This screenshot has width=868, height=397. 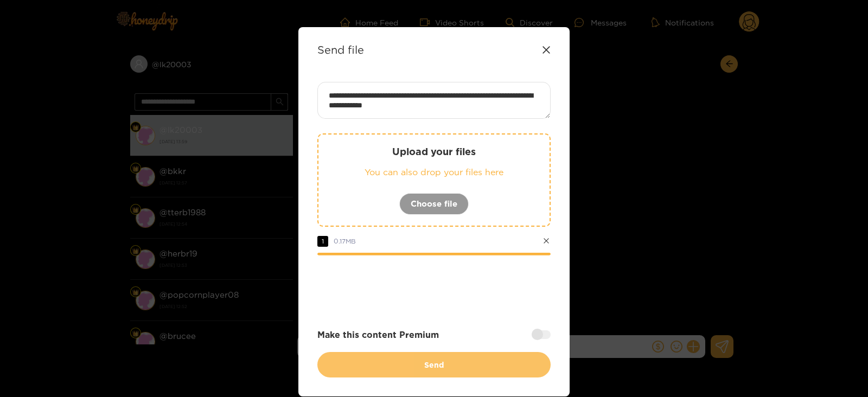 I want to click on p: You can also drop your files here, so click(x=434, y=172).